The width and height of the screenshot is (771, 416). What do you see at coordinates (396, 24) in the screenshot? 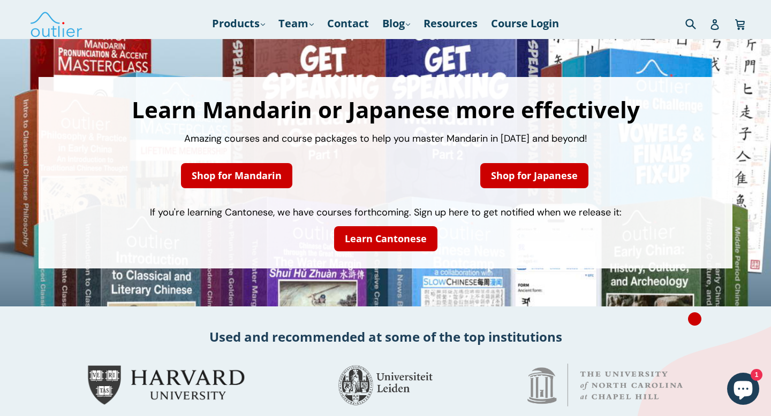
I see `a: Blog` at bounding box center [396, 24].